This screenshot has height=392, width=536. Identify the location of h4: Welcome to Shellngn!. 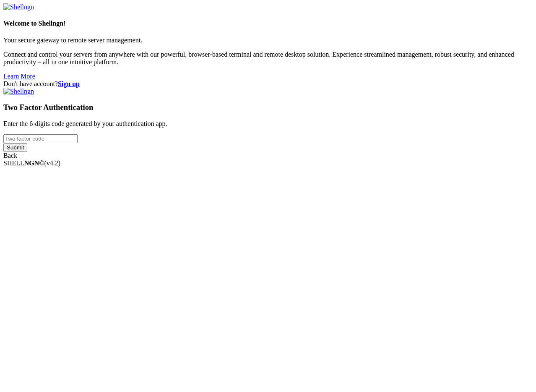
(268, 23).